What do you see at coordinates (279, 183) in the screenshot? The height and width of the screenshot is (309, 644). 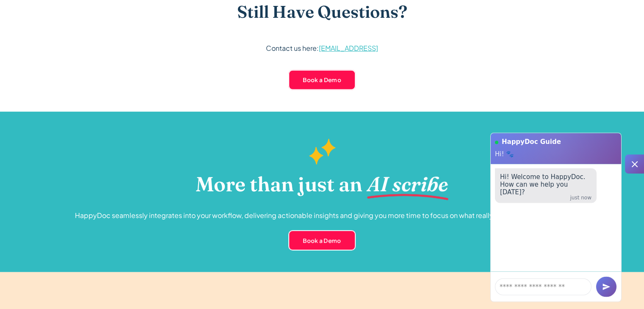 I see `h2: More than just an` at bounding box center [279, 183].